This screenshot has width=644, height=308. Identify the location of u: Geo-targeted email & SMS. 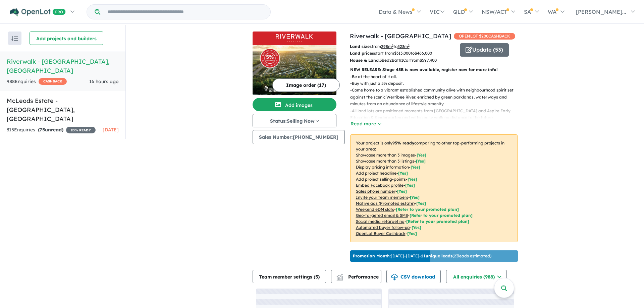
(382, 215).